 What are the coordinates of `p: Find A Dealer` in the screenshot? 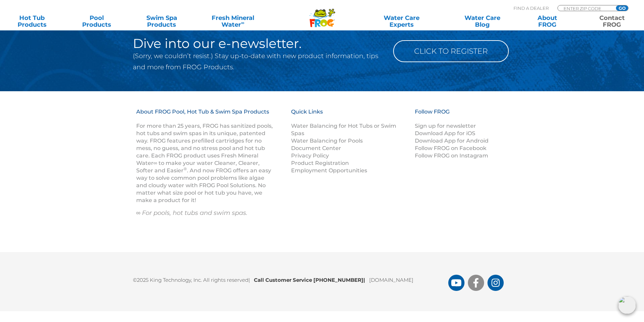 It's located at (531, 8).